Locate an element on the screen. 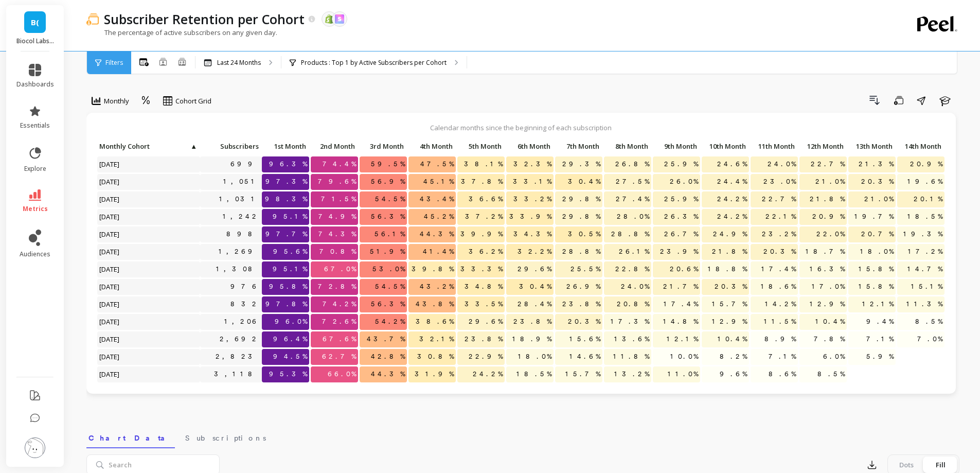  p: Biocol Labs (US) is located at coordinates (35, 41).